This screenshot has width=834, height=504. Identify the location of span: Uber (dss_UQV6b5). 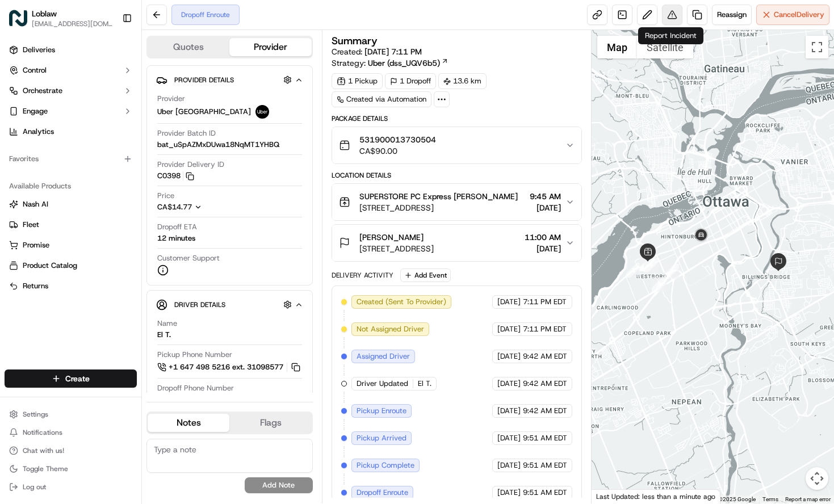
(404, 63).